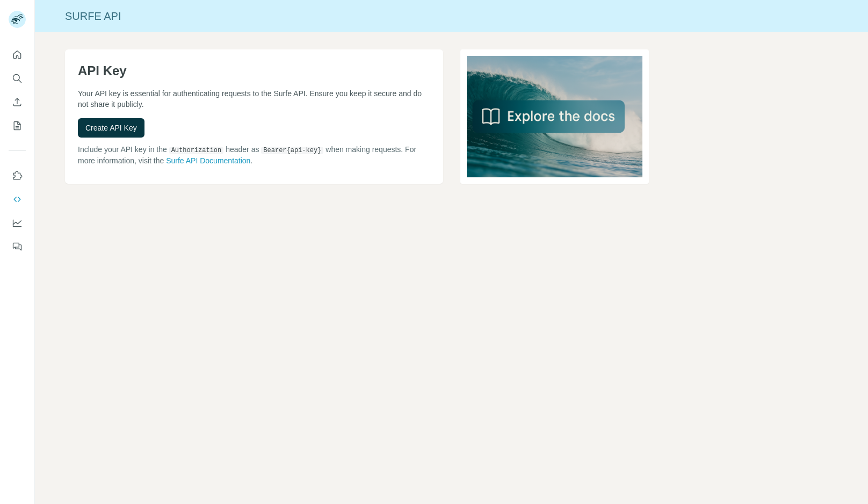  Describe the element at coordinates (17, 199) in the screenshot. I see `button: Use Surfe API` at that location.